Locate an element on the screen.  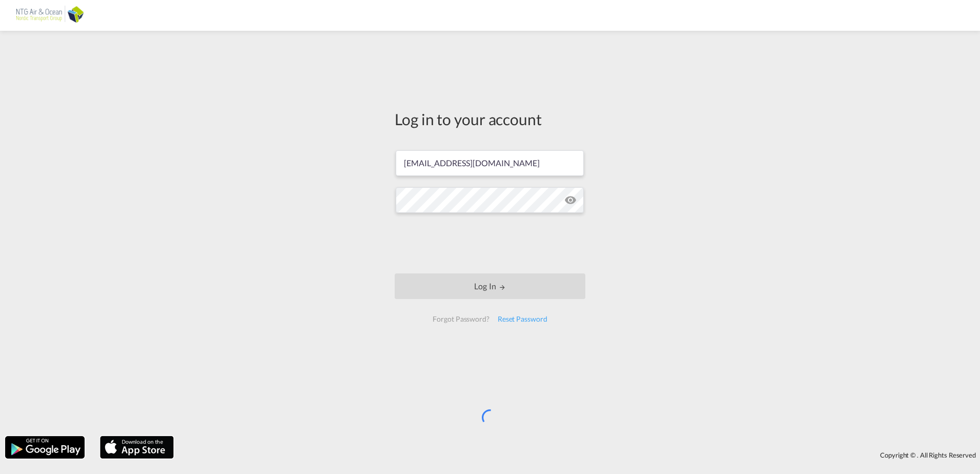
div: Forgot Password? is located at coordinates (461, 319).